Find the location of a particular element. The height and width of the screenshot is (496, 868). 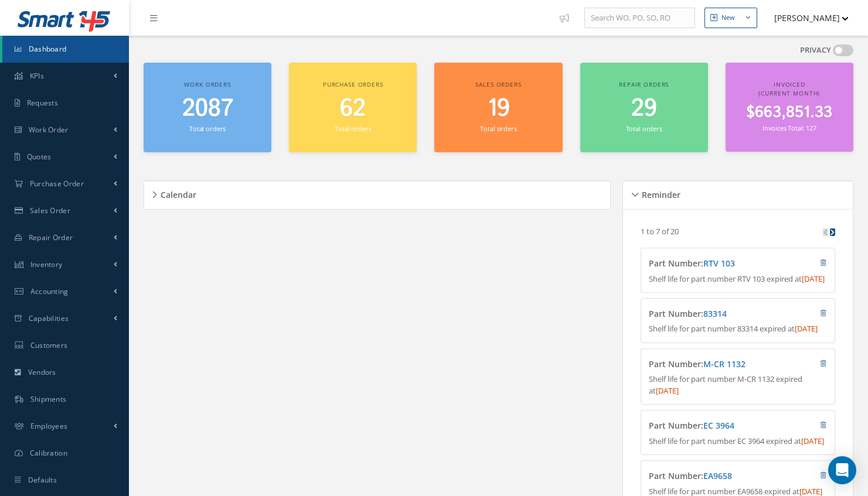

span: KPIs is located at coordinates (37, 76).